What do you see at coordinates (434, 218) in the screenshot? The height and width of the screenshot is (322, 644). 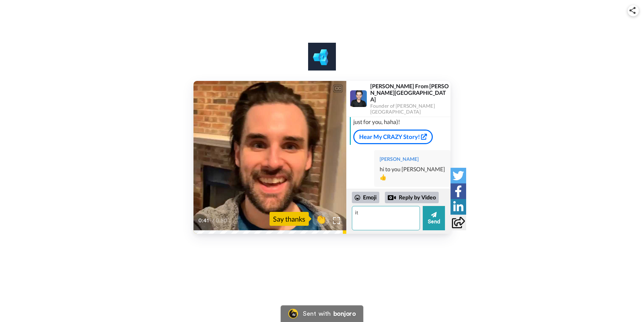 I see `button: Send` at bounding box center [434, 218].